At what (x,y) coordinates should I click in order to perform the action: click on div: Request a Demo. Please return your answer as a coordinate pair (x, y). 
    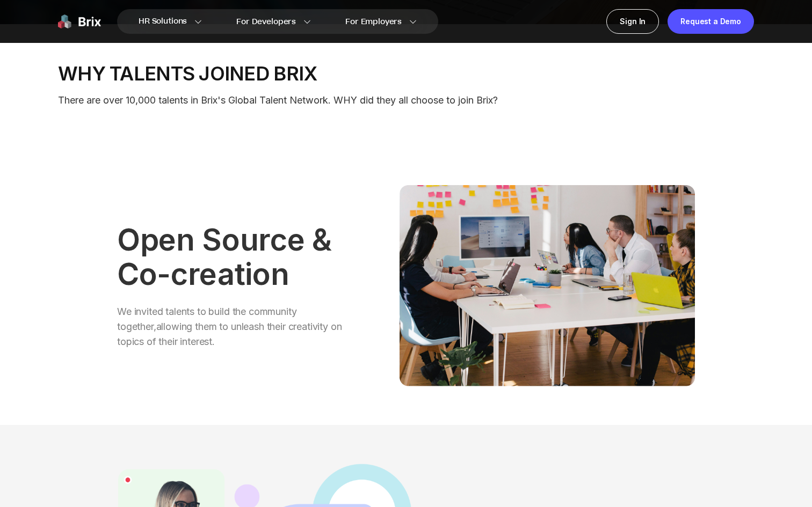
    Looking at the image, I should click on (710, 21).